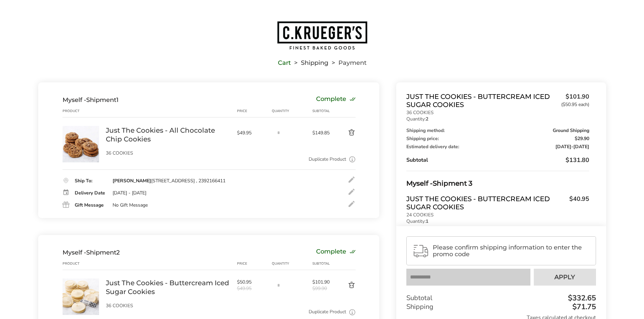 This screenshot has height=319, width=644. What do you see at coordinates (117, 100) in the screenshot?
I see `span: 1` at bounding box center [117, 100].